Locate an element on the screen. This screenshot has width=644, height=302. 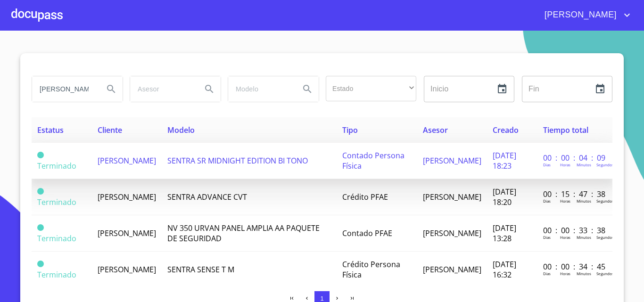
span: Tiempo total is located at coordinates (566, 130).